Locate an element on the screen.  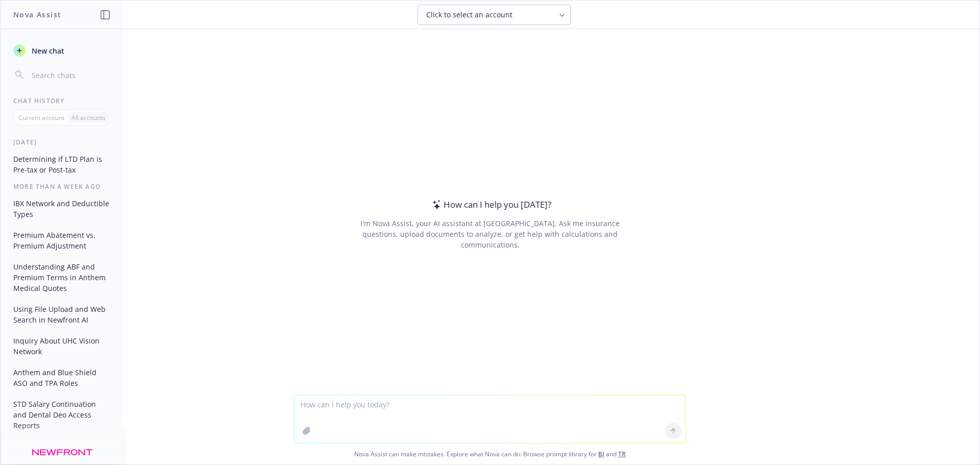
button: Anthem and Blue Shield ASO and TPA Roles is located at coordinates (62, 378).